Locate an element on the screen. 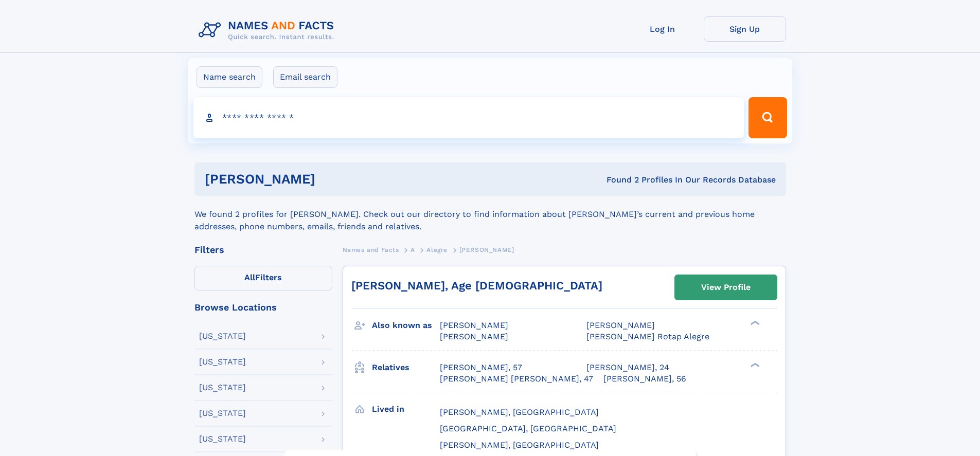  div: Browse Locations is located at coordinates (263, 307).